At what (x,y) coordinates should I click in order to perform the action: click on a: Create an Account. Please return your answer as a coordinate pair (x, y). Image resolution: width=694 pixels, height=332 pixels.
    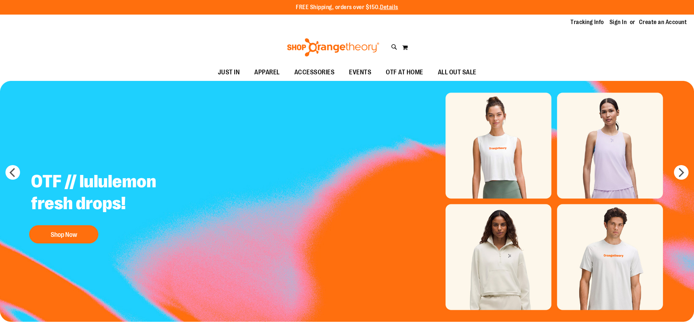
    Looking at the image, I should click on (663, 22).